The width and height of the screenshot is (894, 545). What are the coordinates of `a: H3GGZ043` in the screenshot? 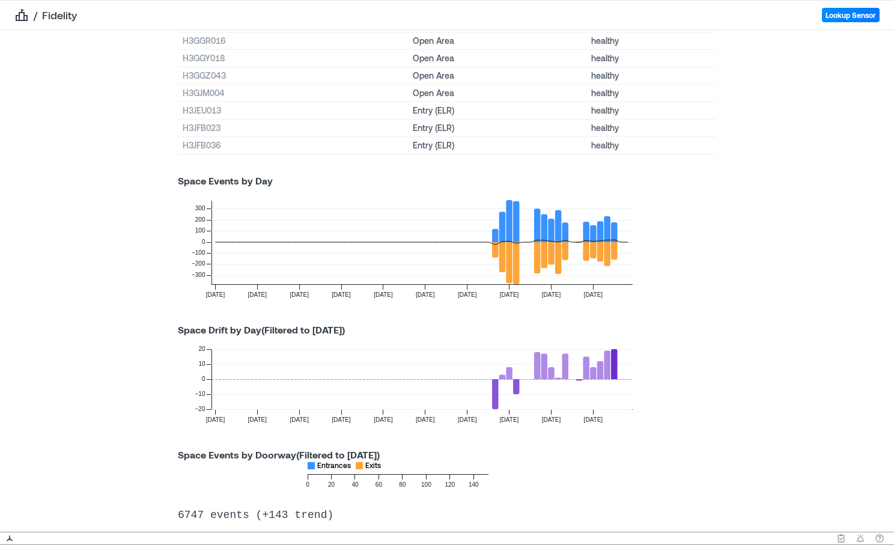 It's located at (204, 75).